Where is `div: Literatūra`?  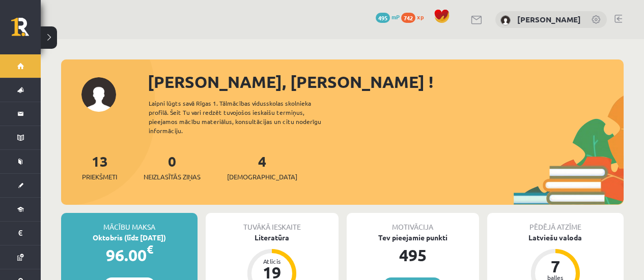
div: Literatūra is located at coordinates (272, 238).